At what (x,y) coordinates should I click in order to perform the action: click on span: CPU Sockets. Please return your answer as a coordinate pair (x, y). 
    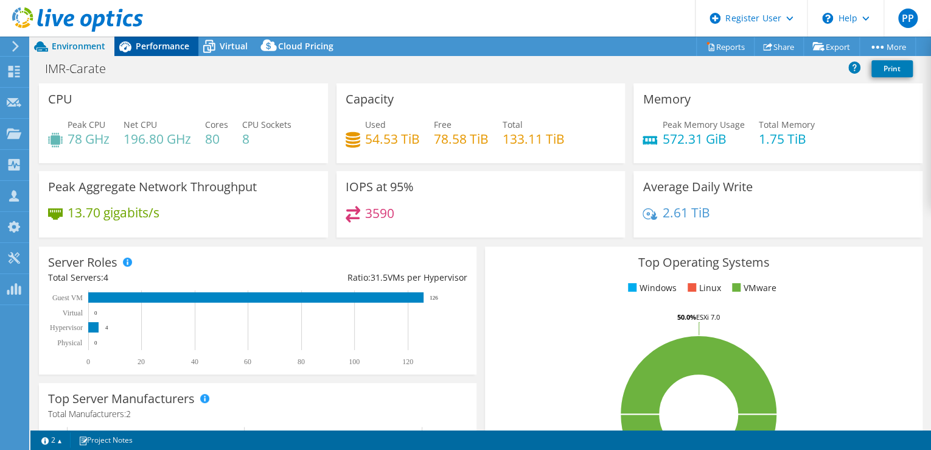
    Looking at the image, I should click on (267, 124).